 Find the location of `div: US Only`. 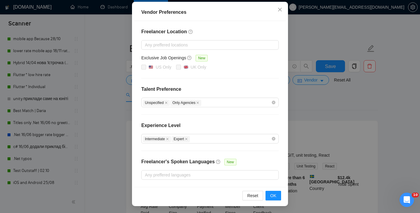

div: US Only is located at coordinates (164, 67).